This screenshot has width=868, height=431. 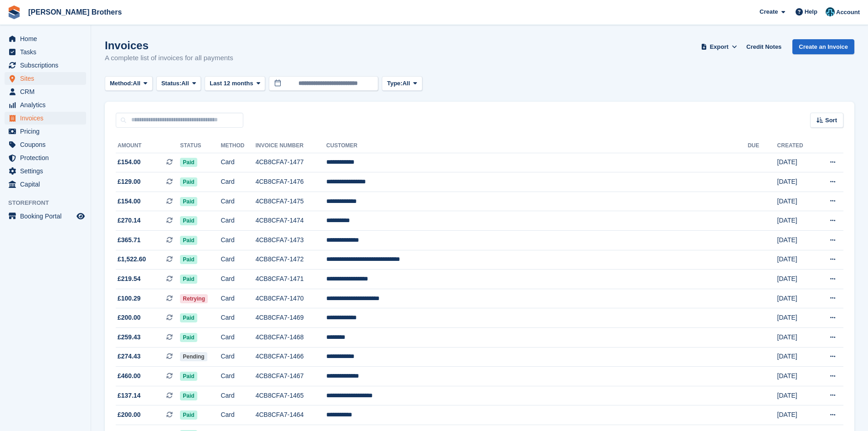 I want to click on td: 4CB8CFA7-1471, so click(x=291, y=279).